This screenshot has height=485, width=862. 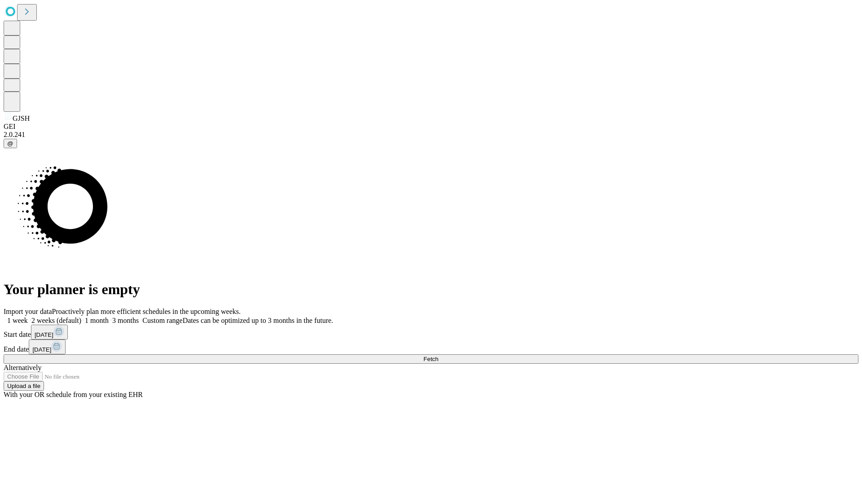 I want to click on span: Proactively plan more efficient schedules in the upcoming weeks., so click(x=146, y=311).